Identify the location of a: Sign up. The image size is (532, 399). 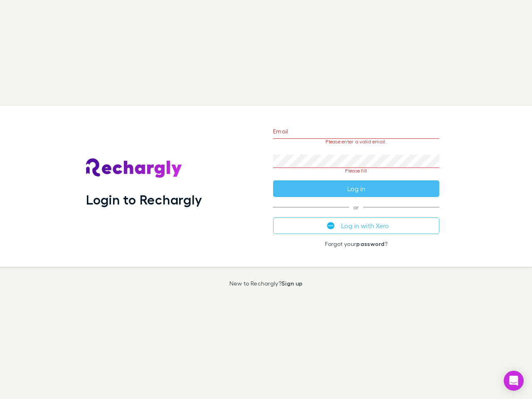
(292, 283).